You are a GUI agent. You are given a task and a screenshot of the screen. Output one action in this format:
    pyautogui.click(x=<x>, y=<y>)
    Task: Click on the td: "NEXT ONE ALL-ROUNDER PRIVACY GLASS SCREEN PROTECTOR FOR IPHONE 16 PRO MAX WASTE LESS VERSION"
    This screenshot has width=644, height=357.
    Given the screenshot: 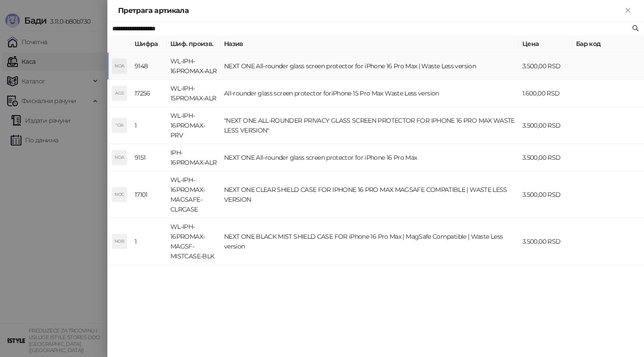 What is the action you would take?
    pyautogui.click(x=369, y=125)
    